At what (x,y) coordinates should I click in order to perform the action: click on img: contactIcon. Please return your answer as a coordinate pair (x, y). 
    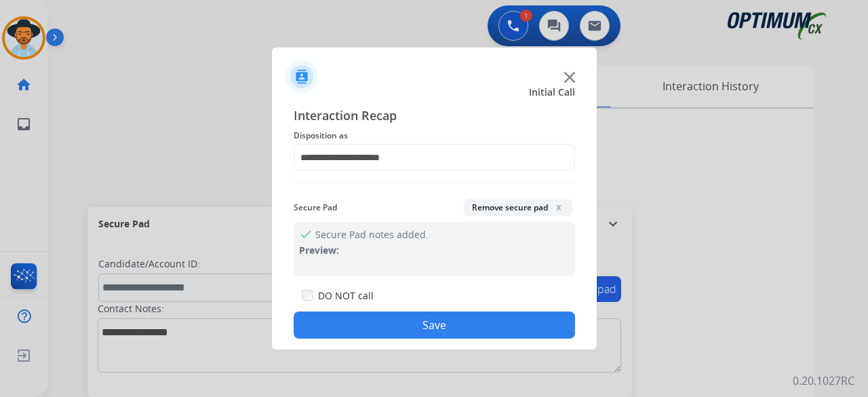
    Looking at the image, I should click on (302, 77).